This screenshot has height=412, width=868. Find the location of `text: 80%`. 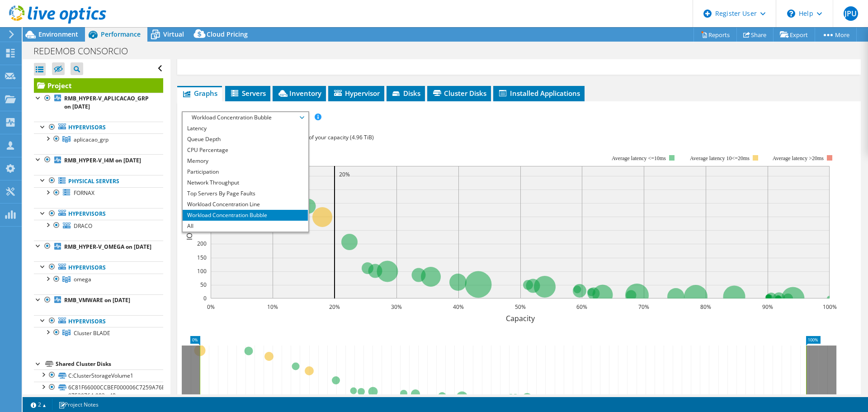

text: 80% is located at coordinates (706, 307).